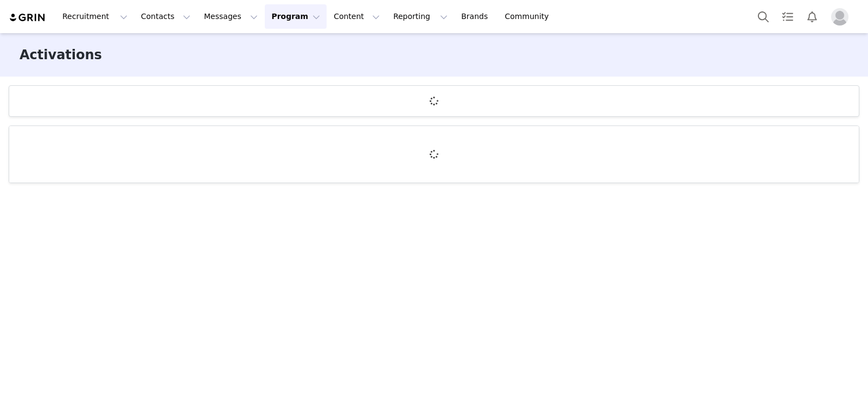 The height and width of the screenshot is (414, 868). Describe the element at coordinates (28, 18) in the screenshot. I see `img: grin logo` at that location.